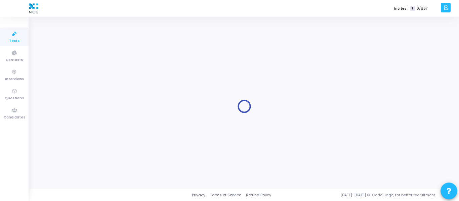 The image size is (459, 201). What do you see at coordinates (14, 41) in the screenshot?
I see `span: Tests` at bounding box center [14, 41].